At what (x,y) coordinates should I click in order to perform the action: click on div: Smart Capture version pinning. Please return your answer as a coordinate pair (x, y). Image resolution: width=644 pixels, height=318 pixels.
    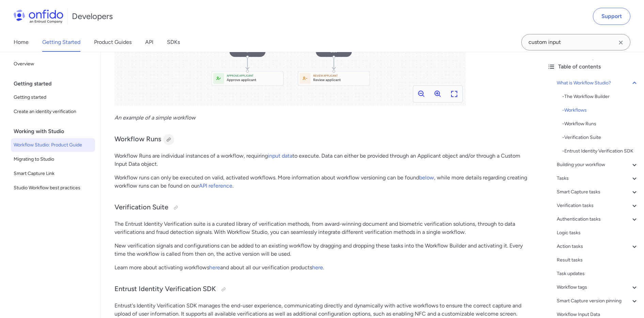
    Looking at the image, I should click on (598, 301).